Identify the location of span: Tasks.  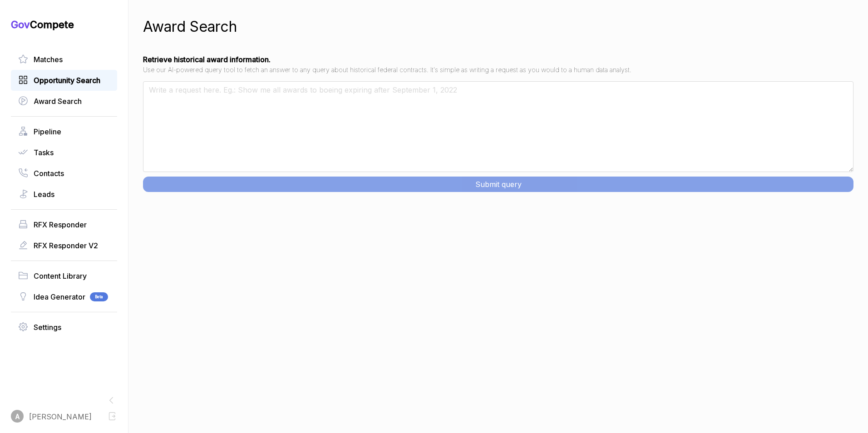
(43, 152).